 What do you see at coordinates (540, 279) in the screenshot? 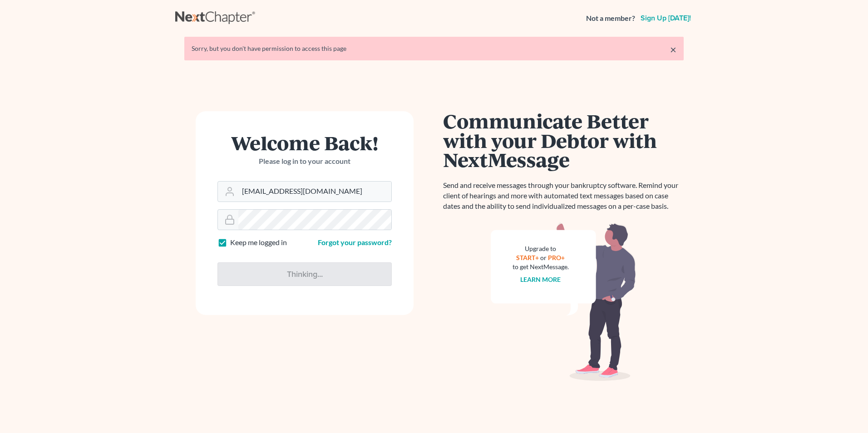
I see `a: Learn more` at bounding box center [540, 279].